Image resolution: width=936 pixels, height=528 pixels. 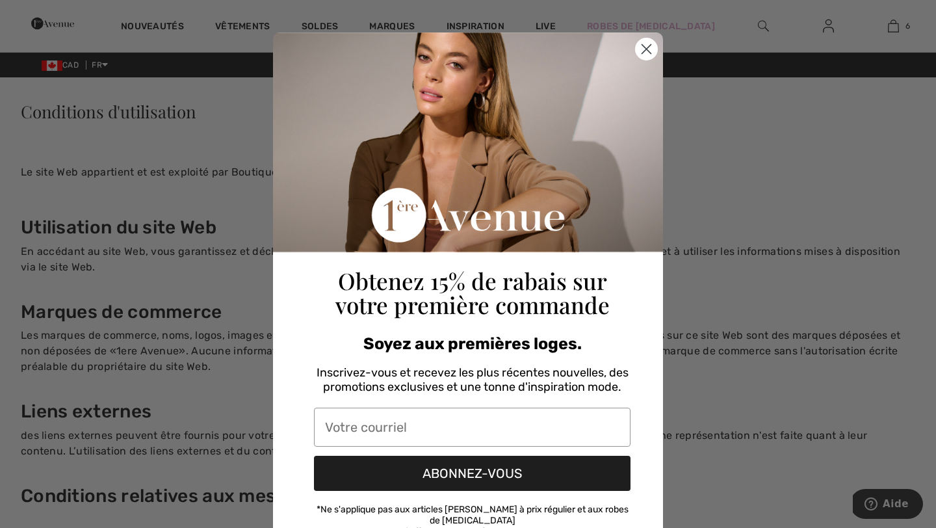 What do you see at coordinates (472, 427) in the screenshot?
I see `input: Votre courriel` at bounding box center [472, 427].